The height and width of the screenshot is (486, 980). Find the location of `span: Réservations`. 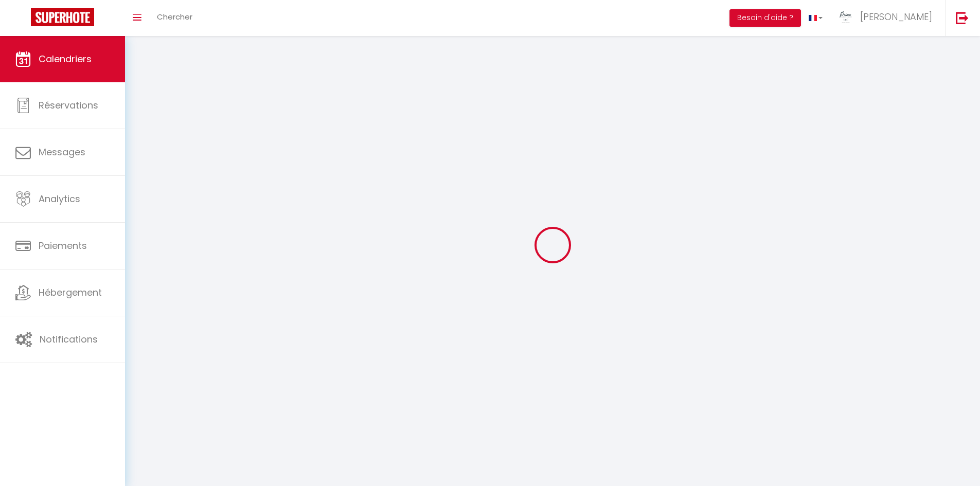

span: Réservations is located at coordinates (68, 105).